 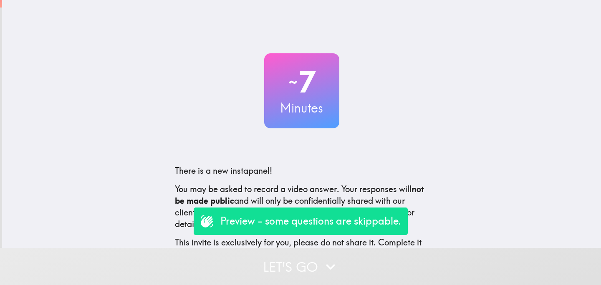 I want to click on b: not be made public, so click(x=299, y=195).